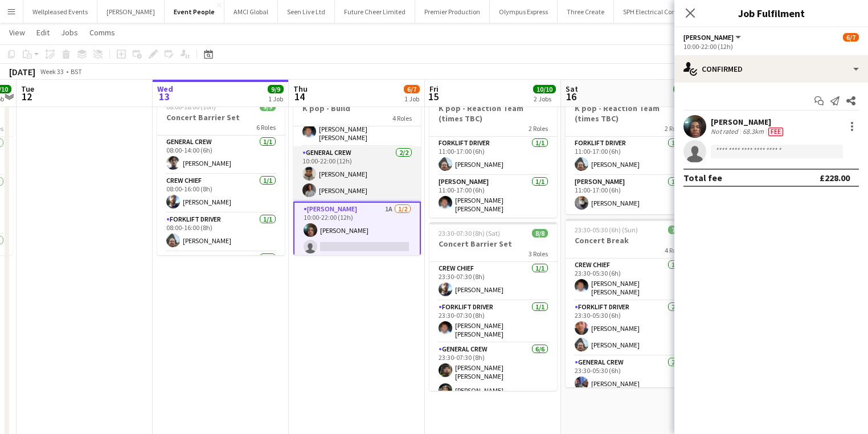 This screenshot has width=868, height=434. I want to click on button: SPH Electrical Contracting, so click(661, 11).